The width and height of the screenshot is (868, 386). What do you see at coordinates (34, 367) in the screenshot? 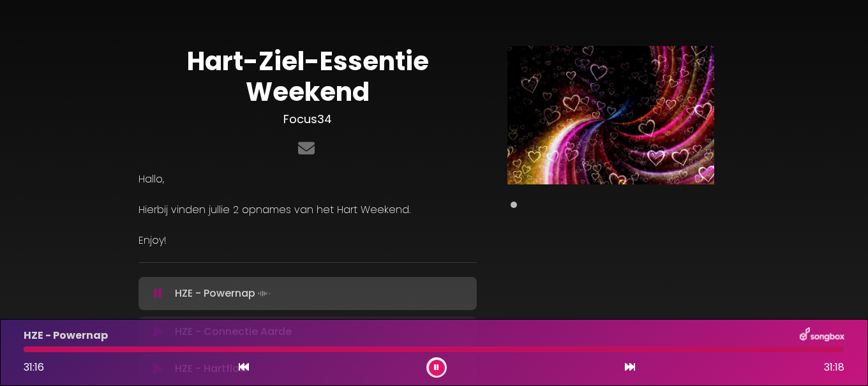
I see `span: 31:16` at bounding box center [34, 367].